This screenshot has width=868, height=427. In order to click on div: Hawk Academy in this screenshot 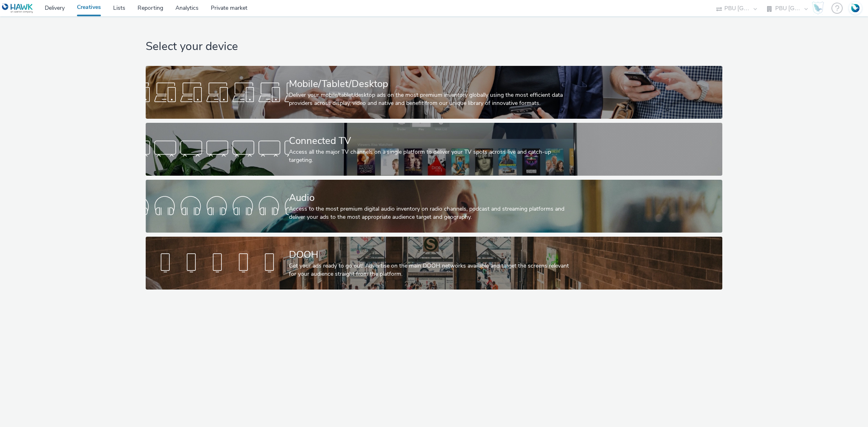, I will do `click(818, 8)`.